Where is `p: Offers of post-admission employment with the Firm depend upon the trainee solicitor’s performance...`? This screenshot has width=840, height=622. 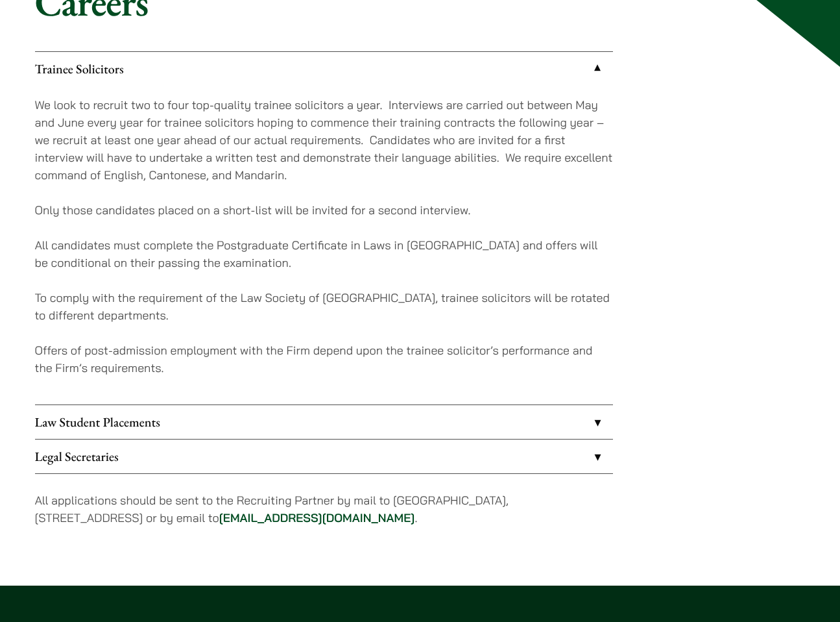
p: Offers of post-admission employment with the Firm depend upon the trainee solicitor’s performance... is located at coordinates (323, 359).